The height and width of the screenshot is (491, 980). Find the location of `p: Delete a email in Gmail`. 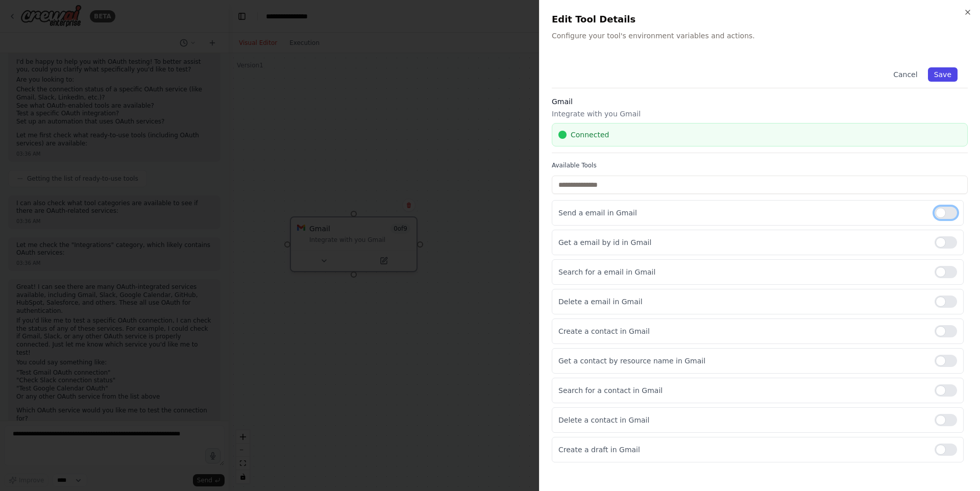

p: Delete a email in Gmail is located at coordinates (742, 302).